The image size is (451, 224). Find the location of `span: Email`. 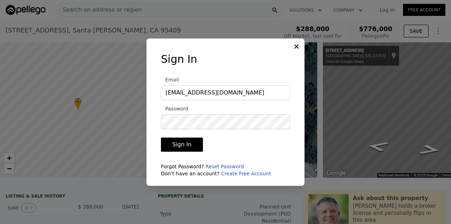

span: Email is located at coordinates (170, 80).